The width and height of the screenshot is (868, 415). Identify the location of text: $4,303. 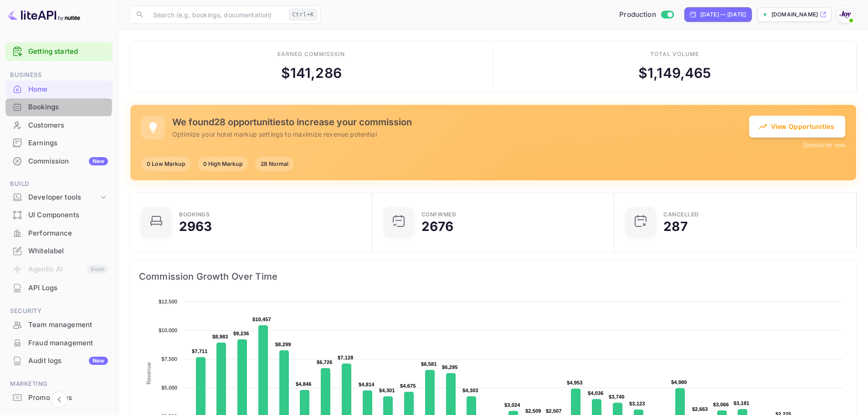
(470, 390).